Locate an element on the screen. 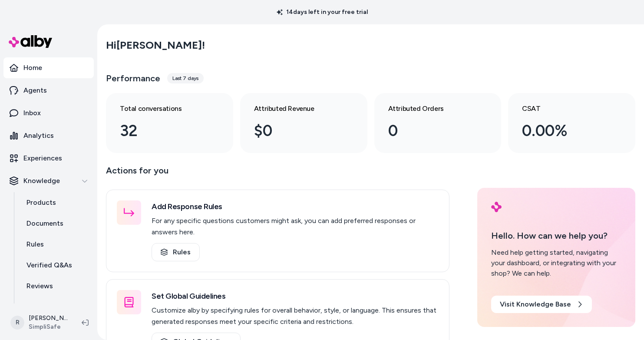 The width and height of the screenshot is (644, 340). a: Experiences is located at coordinates (49, 158).